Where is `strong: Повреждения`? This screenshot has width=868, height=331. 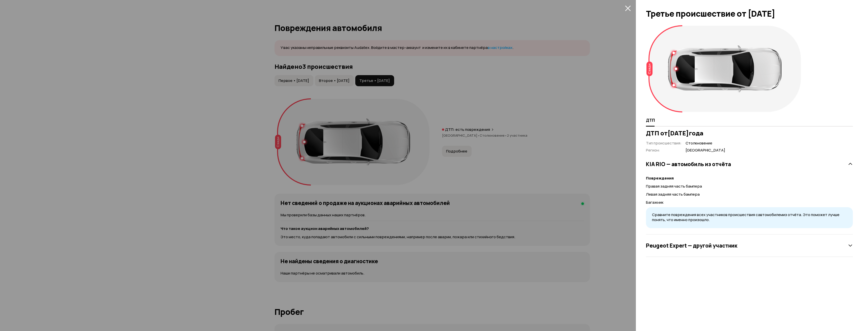
strong: Повреждения is located at coordinates (660, 178).